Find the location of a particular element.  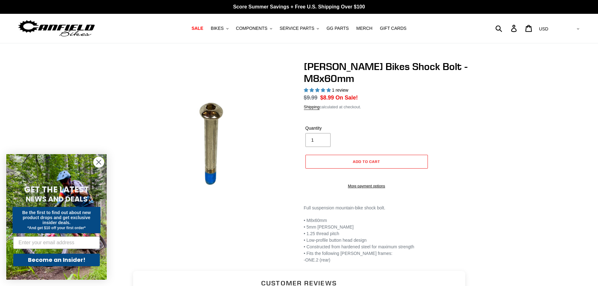

div: calculated at checkout. is located at coordinates (387, 107).